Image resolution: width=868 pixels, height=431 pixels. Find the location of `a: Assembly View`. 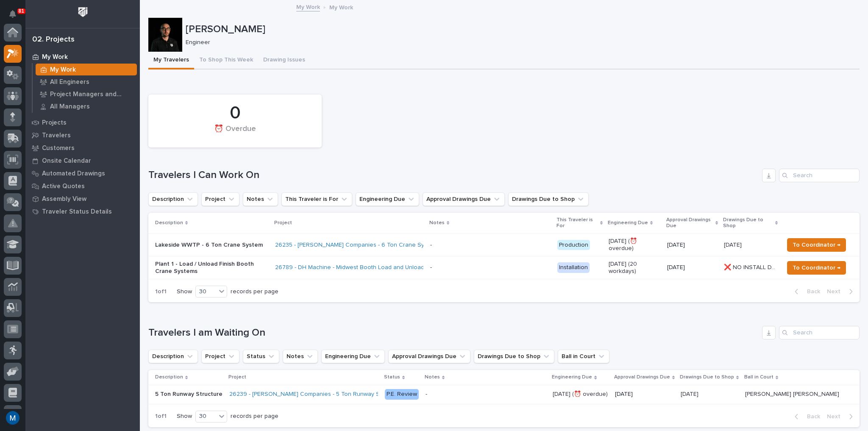

a: Assembly View is located at coordinates (83, 199).